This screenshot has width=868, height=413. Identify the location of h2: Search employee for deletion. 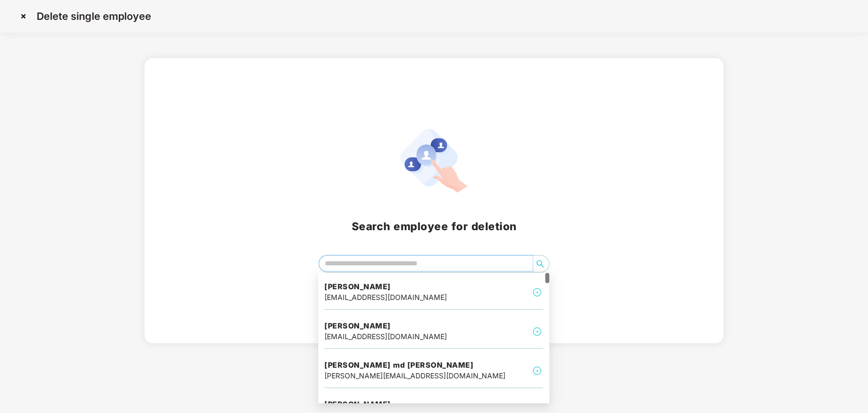
(434, 226).